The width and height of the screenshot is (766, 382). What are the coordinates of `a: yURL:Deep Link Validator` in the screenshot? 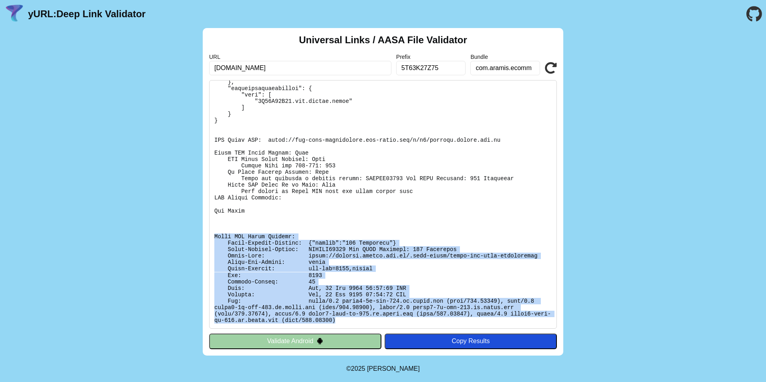 It's located at (87, 14).